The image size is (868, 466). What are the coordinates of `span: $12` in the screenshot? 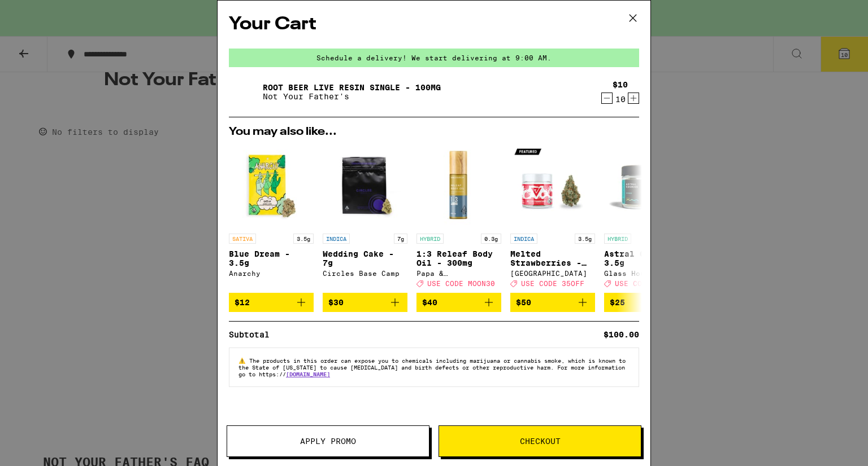 It's located at (242, 303).